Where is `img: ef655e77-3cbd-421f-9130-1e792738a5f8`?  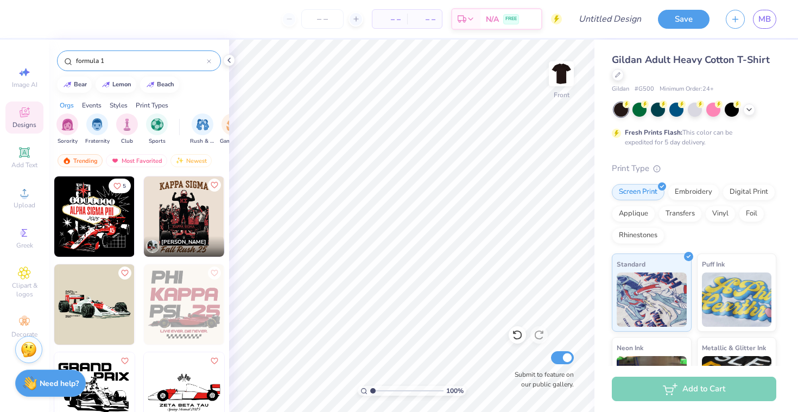 img: ef655e77-3cbd-421f-9130-1e792738a5f8 is located at coordinates (174, 217).